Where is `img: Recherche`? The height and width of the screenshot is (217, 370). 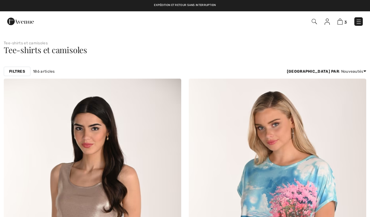
img: Recherche is located at coordinates (314, 21).